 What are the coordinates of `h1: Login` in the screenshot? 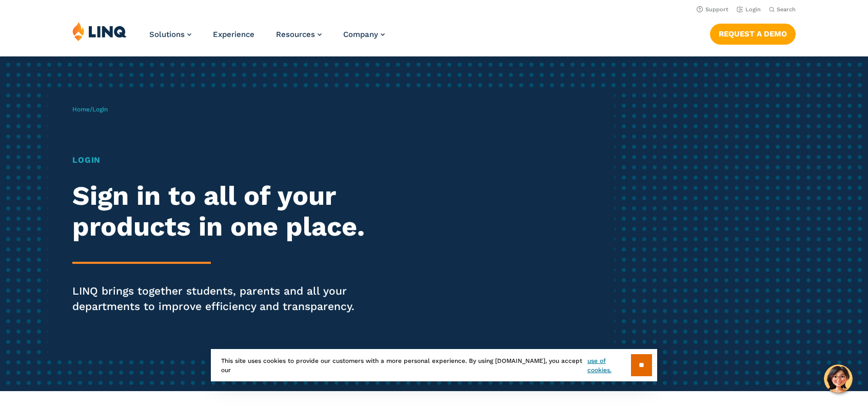 It's located at (239, 160).